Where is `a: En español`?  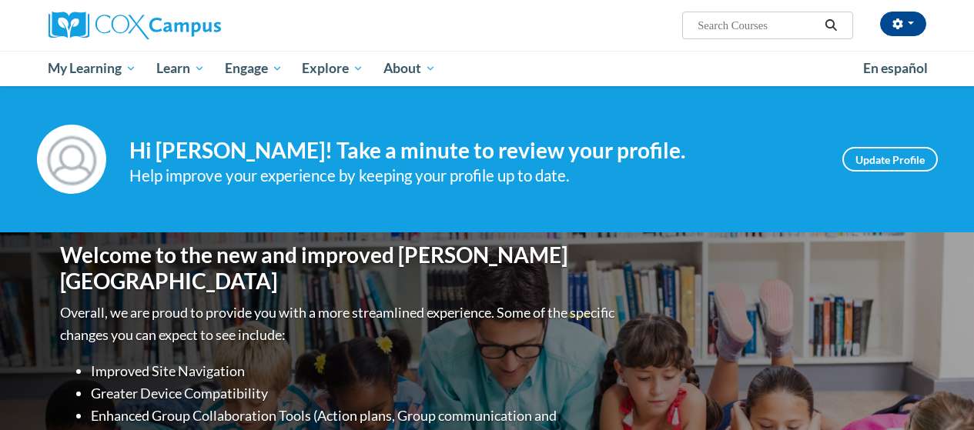
a: En español is located at coordinates (895, 69).